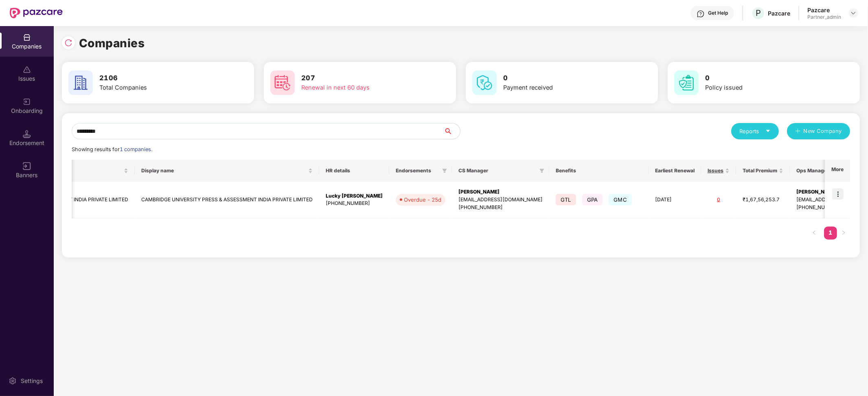 This screenshot has height=396, width=868. What do you see at coordinates (755, 131) in the screenshot?
I see `div: Reports` at bounding box center [755, 131].